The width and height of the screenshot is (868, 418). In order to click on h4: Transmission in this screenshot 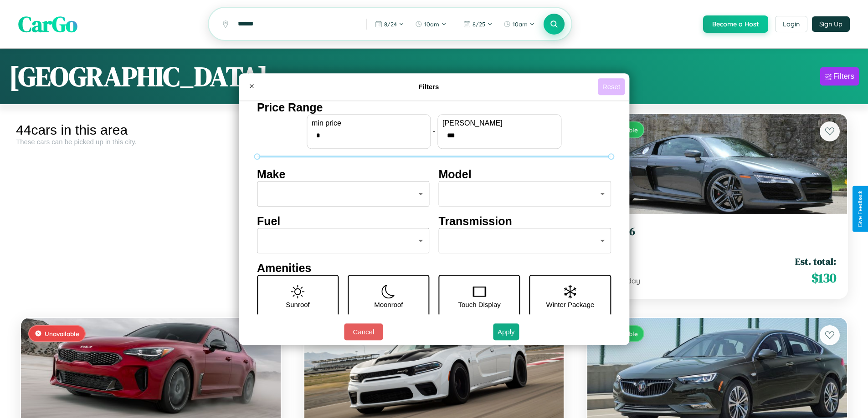, I will do `click(525, 221)`.